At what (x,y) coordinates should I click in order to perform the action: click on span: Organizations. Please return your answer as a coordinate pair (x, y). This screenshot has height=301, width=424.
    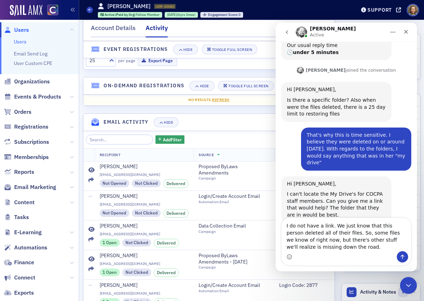
    Looking at the image, I should click on (32, 82).